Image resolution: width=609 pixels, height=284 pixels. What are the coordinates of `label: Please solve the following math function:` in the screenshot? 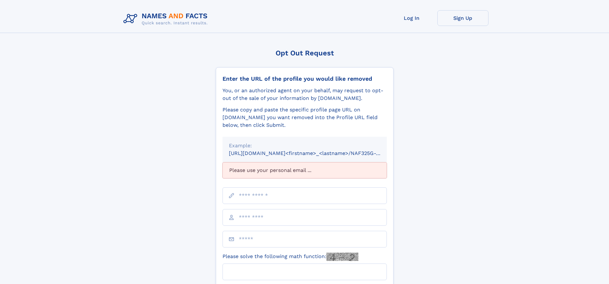 It's located at (290, 256).